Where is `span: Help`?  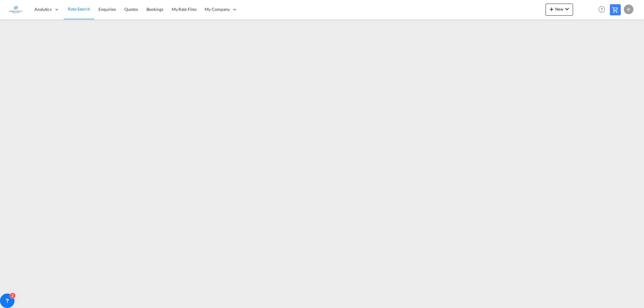 span: Help is located at coordinates (602, 9).